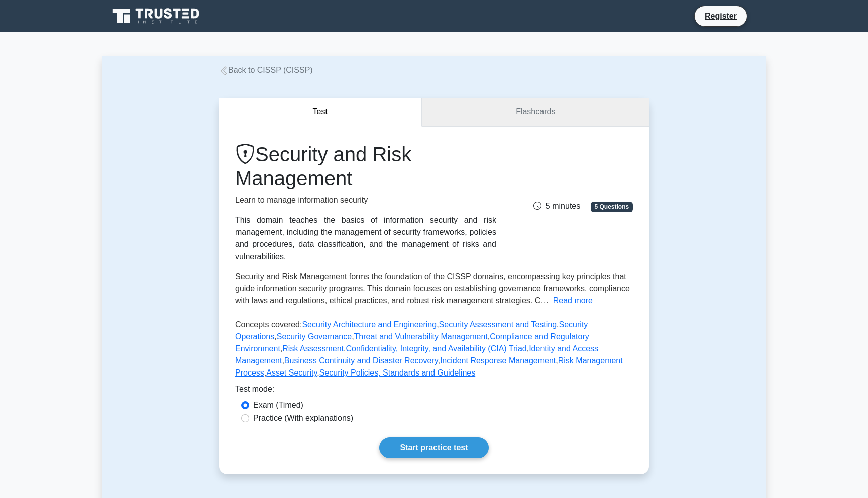 The width and height of the screenshot is (868, 498). I want to click on h1: Security and Risk Management, so click(366, 166).